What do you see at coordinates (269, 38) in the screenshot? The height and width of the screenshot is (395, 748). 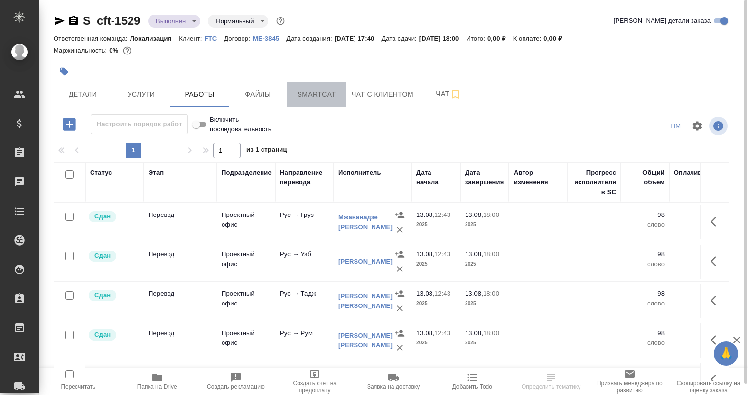 I see `a: МБ-3845` at bounding box center [269, 38].